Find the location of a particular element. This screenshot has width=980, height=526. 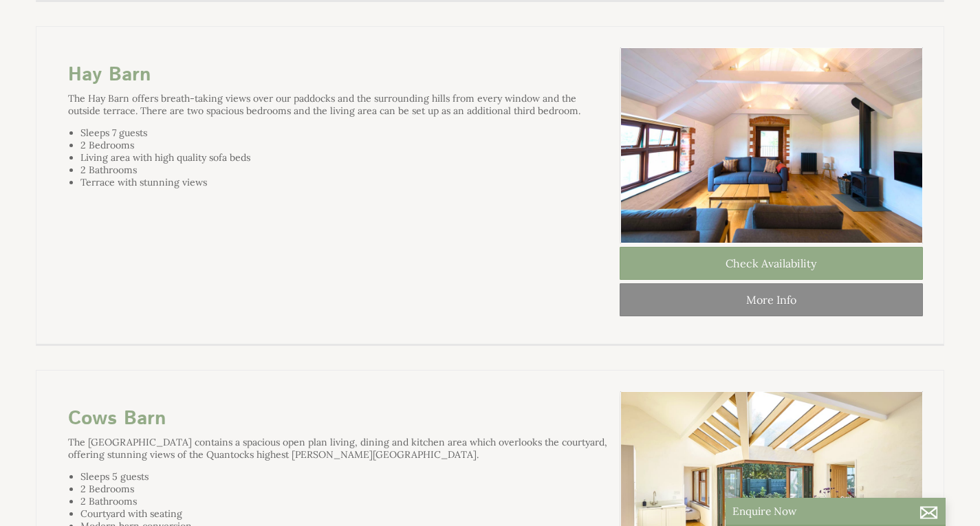

a: Cows Barn is located at coordinates (117, 419).